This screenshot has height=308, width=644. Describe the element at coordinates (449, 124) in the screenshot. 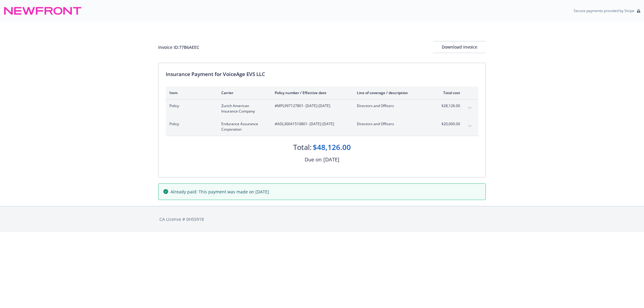

I see `span: $20,000.00` at that location.